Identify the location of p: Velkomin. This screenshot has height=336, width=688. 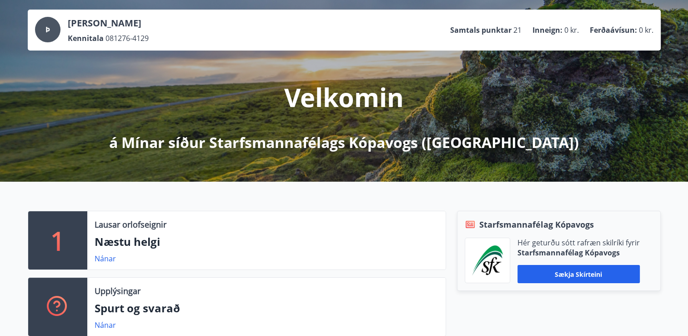
(344, 97).